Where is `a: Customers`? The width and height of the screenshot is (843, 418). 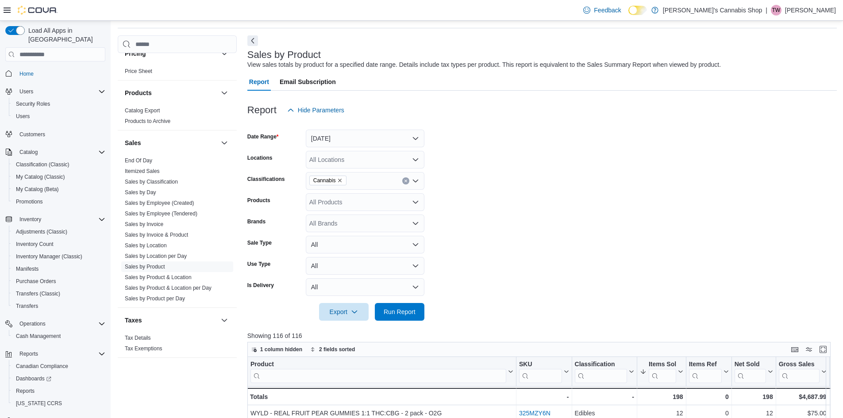 a: Customers is located at coordinates (32, 135).